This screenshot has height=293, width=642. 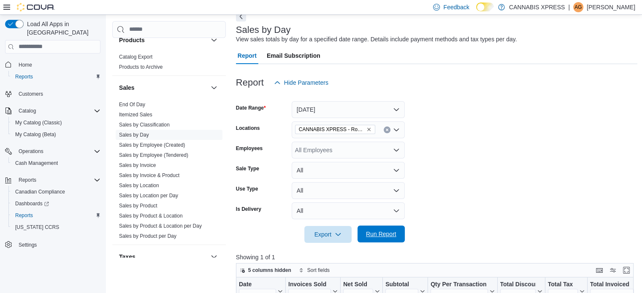 What do you see at coordinates (53, 65) in the screenshot?
I see `button: Home` at bounding box center [53, 65].